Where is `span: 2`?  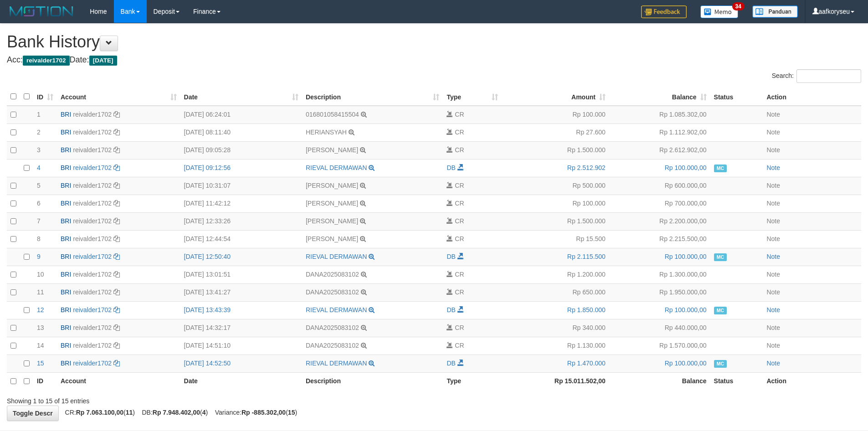
span: 2 is located at coordinates (39, 132).